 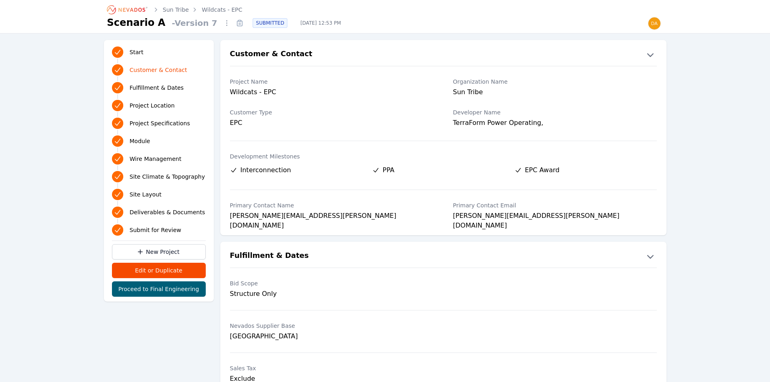 What do you see at coordinates (332, 205) in the screenshot?
I see `label: Primary Contact Name` at bounding box center [332, 205].